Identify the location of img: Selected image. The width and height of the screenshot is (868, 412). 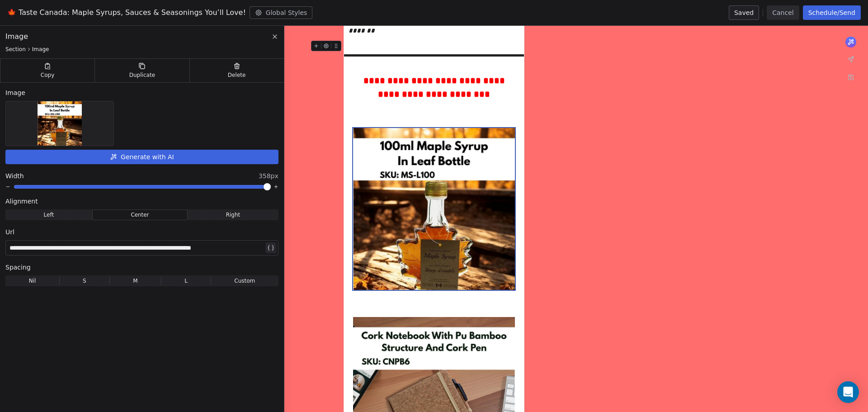
(60, 124).